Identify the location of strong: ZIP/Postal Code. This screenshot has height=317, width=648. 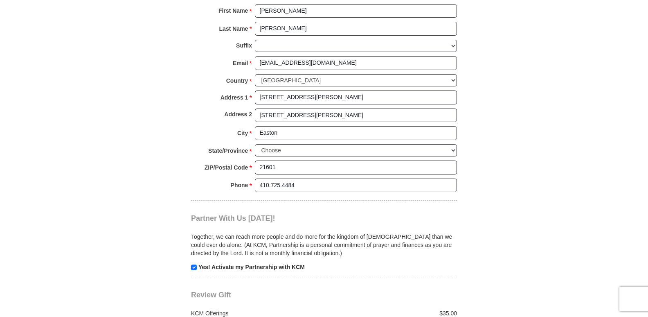
(226, 167).